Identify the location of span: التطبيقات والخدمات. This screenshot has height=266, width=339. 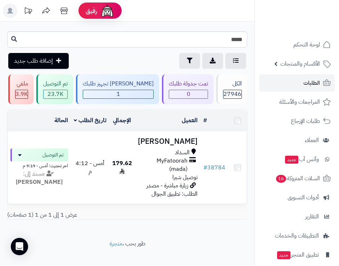
(297, 235).